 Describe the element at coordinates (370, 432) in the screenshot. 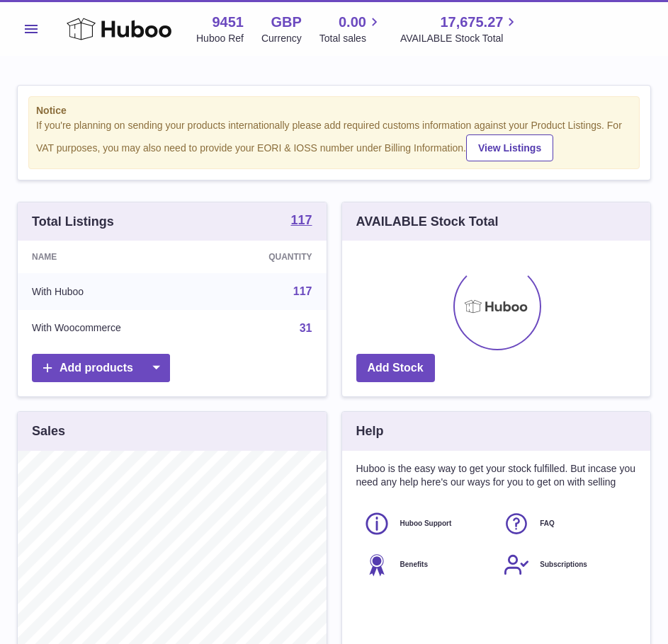

I see `h3: Help` at that location.